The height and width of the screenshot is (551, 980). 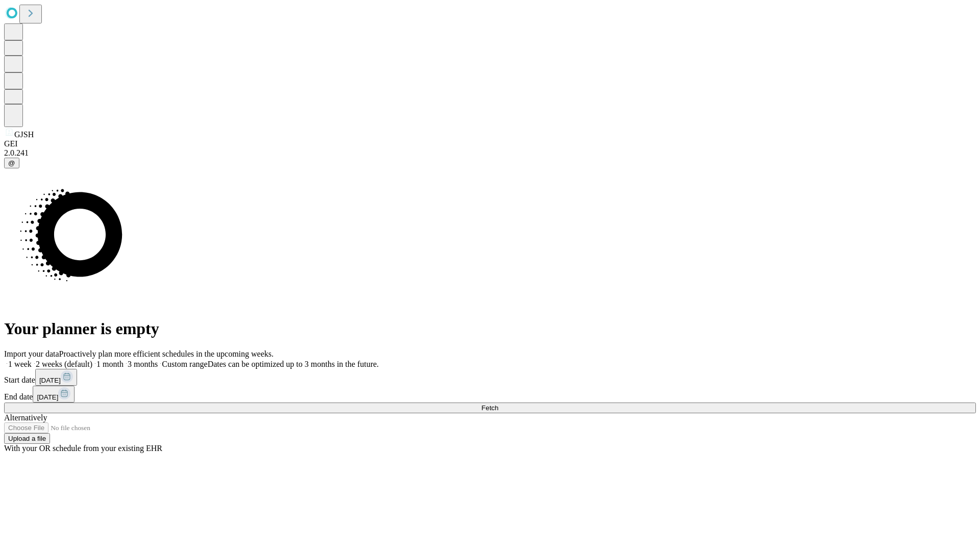 I want to click on div: Start date, so click(x=490, y=377).